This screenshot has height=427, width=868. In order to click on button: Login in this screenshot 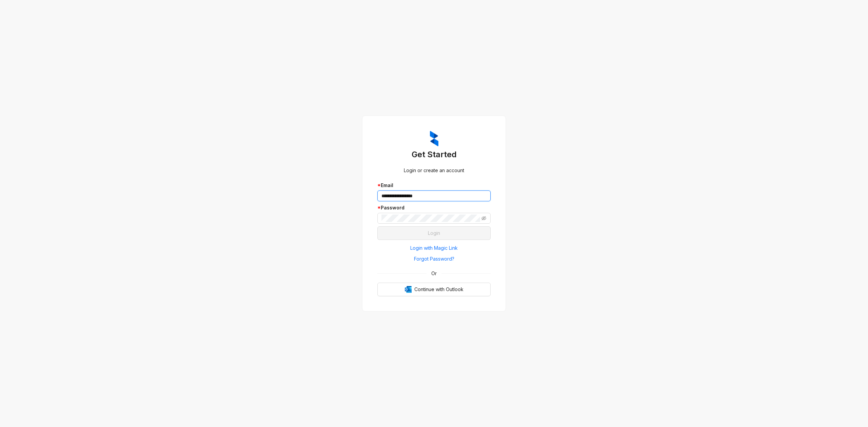, I will do `click(434, 233)`.